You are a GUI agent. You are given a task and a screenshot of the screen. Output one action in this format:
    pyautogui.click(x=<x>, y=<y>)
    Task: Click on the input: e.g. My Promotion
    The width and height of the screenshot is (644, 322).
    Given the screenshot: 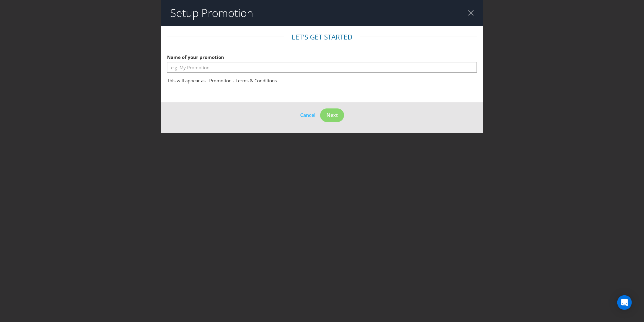 What is the action you would take?
    pyautogui.click(x=322, y=67)
    